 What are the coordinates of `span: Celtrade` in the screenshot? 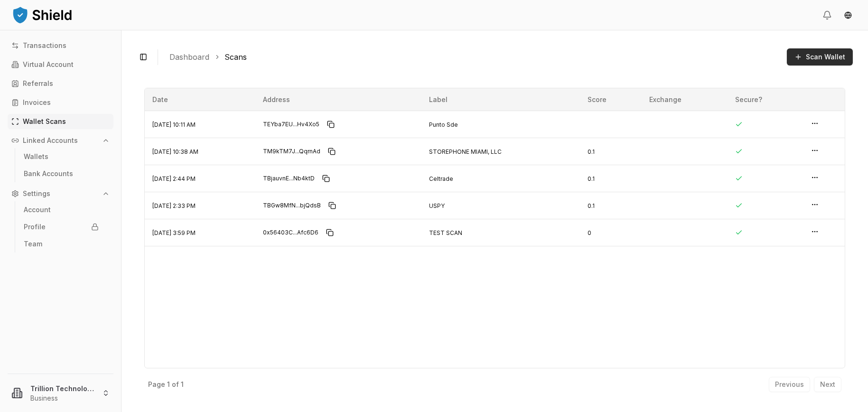 It's located at (441, 179).